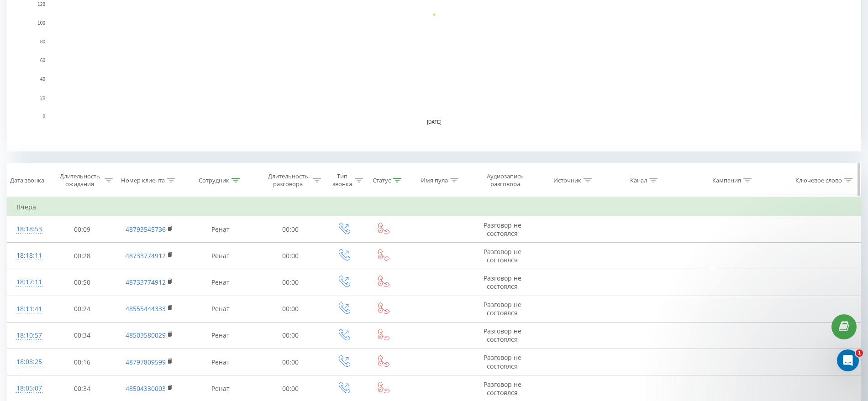 The image size is (868, 401). What do you see at coordinates (146, 388) in the screenshot?
I see `a: 48504330003` at bounding box center [146, 388].